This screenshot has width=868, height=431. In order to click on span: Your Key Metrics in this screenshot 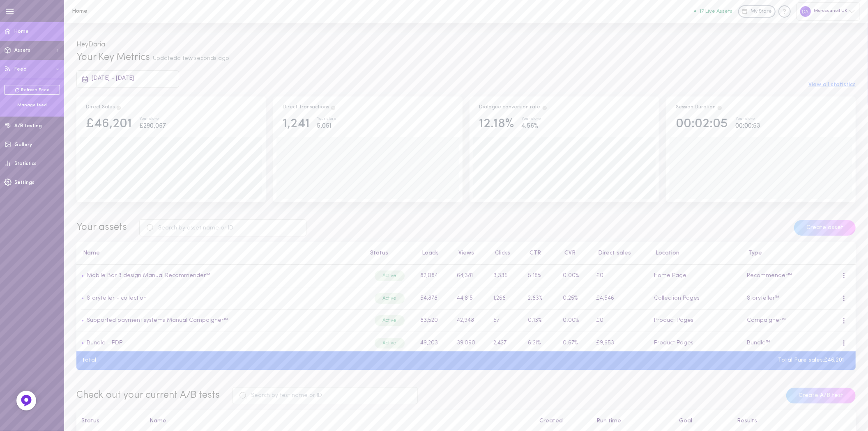, I will do `click(113, 57)`.